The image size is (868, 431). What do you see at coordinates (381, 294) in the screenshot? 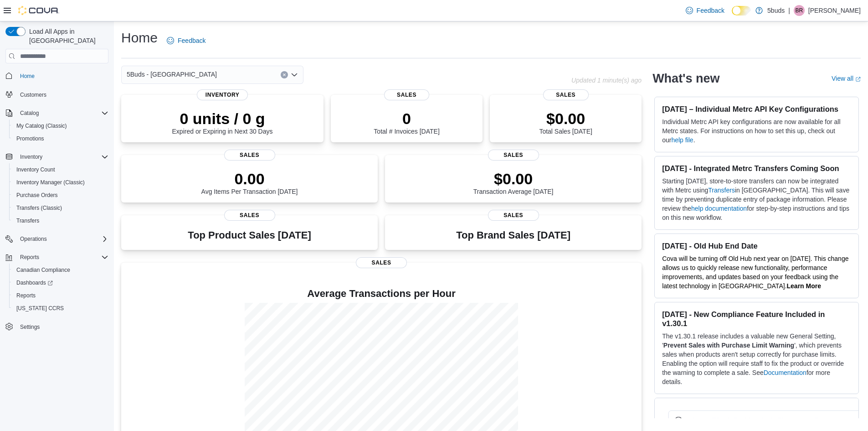
I see `h4: Average Transactions per Hour` at bounding box center [381, 294].